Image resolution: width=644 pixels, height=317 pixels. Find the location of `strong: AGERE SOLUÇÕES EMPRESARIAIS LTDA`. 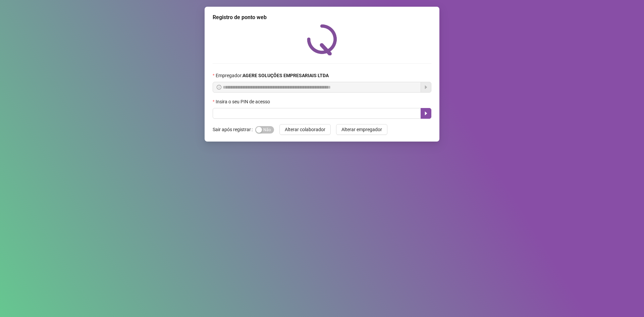

strong: AGERE SOLUÇÕES EMPRESARIAIS LTDA is located at coordinates (285, 75).